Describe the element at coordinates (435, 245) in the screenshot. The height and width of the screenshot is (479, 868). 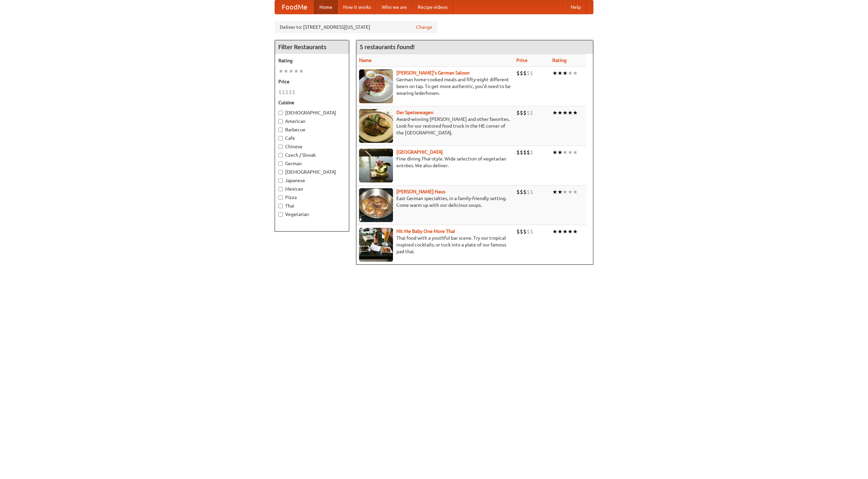
I see `p: Thai food with a youthful bar scene. Try our tropical inspired cocktails, or tuck into a plate of...` at that location.